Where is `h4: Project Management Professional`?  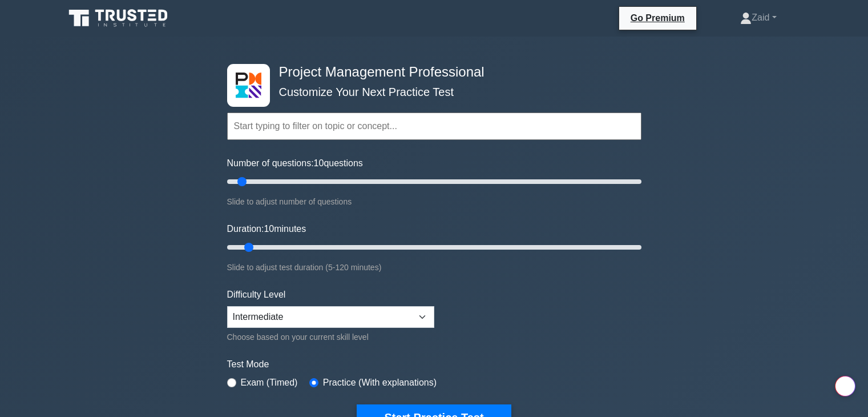
h4: Project Management Professional is located at coordinates (430, 72).